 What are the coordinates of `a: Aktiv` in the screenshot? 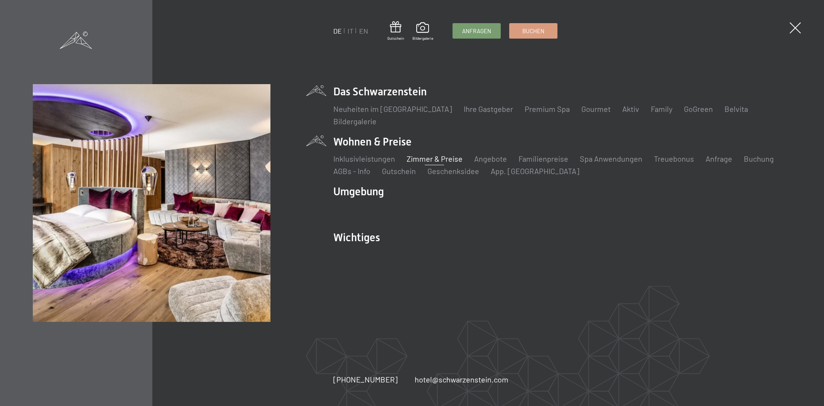 It's located at (631, 109).